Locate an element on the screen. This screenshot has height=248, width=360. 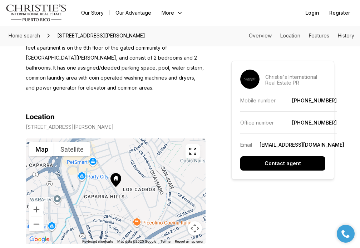
button: Show street map is located at coordinates (42, 149).